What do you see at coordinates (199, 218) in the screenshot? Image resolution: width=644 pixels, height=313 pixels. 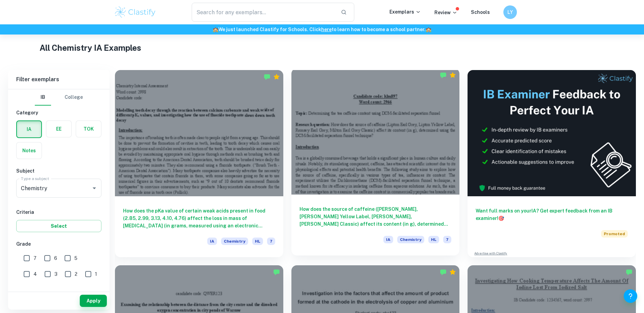 I see `h6: How does the pKa value of certain weak acids present in food (2.85, 2.99, 3.13, 4.10, 4.76) affec...` at bounding box center [199, 218].